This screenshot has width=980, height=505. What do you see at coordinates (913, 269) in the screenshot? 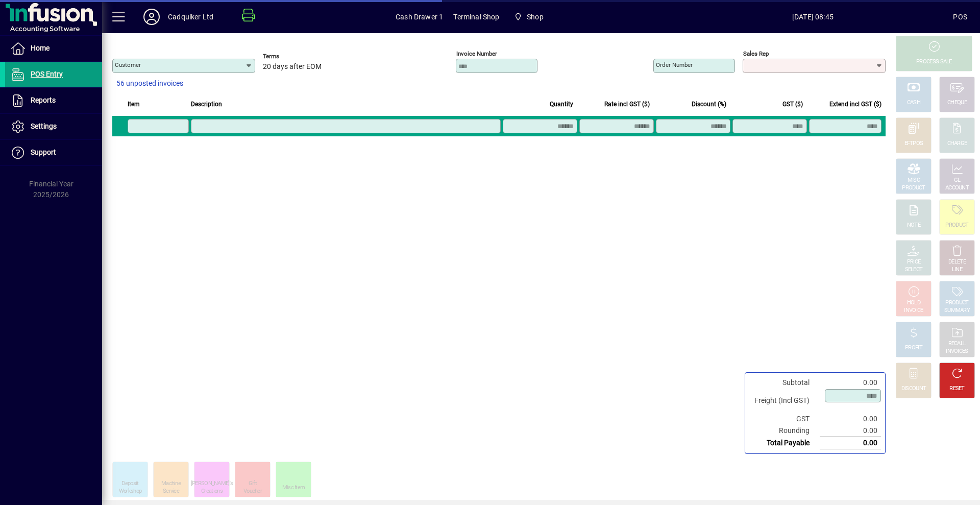
I see `div: SELECT` at bounding box center [913, 269].